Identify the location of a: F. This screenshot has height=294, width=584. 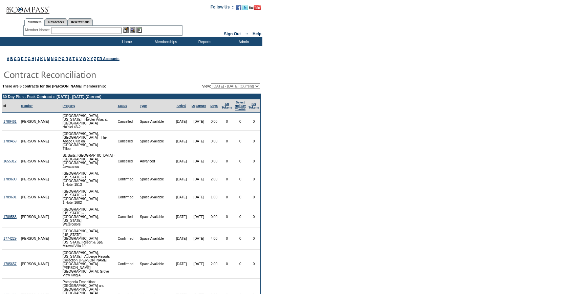
(25, 59).